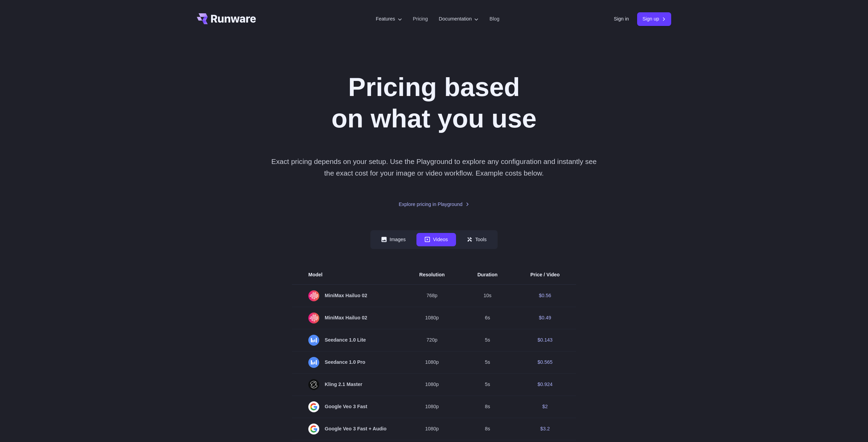  What do you see at coordinates (434, 103) in the screenshot?
I see `h1: Pricing based on what you use` at bounding box center [434, 103].